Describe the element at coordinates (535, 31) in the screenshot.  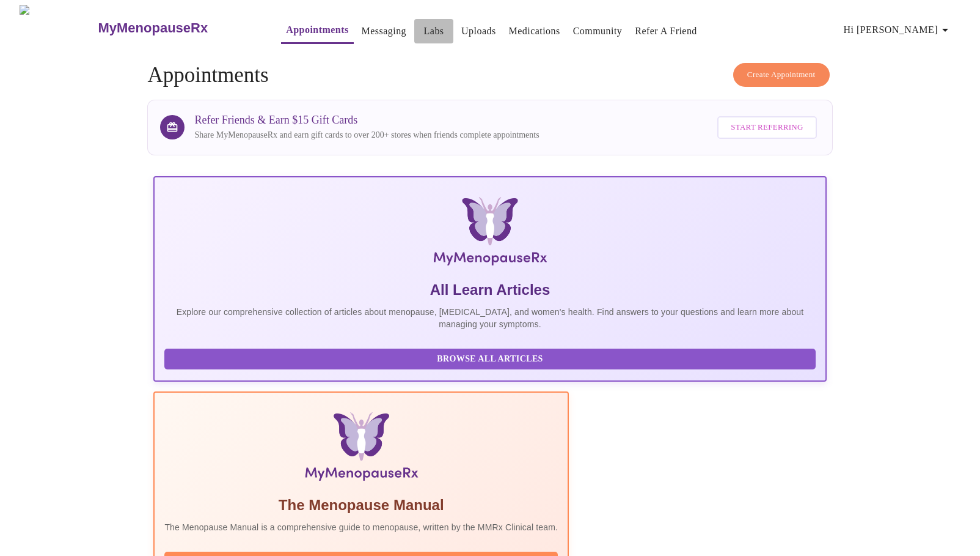
I see `a: Medications` at that location.